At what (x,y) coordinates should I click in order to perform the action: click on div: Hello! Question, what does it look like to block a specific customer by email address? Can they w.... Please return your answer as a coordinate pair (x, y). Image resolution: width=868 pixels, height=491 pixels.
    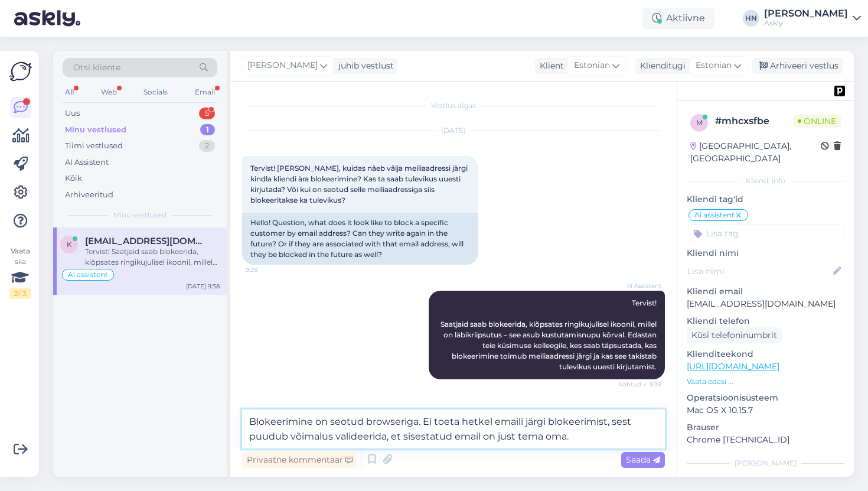
    Looking at the image, I should click on (360, 239).